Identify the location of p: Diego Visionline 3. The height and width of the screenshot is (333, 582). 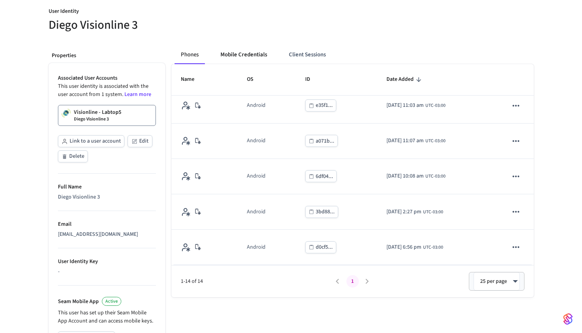
(91, 119).